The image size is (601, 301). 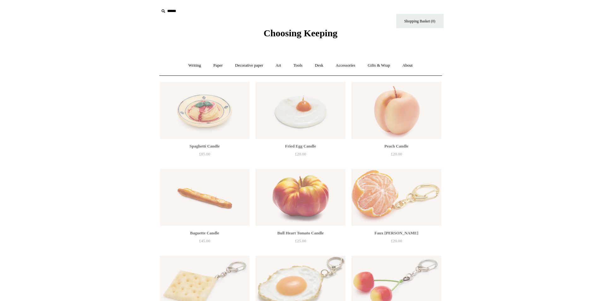 What do you see at coordinates (205, 146) in the screenshot?
I see `div: Spaghetti Candle` at bounding box center [205, 146].